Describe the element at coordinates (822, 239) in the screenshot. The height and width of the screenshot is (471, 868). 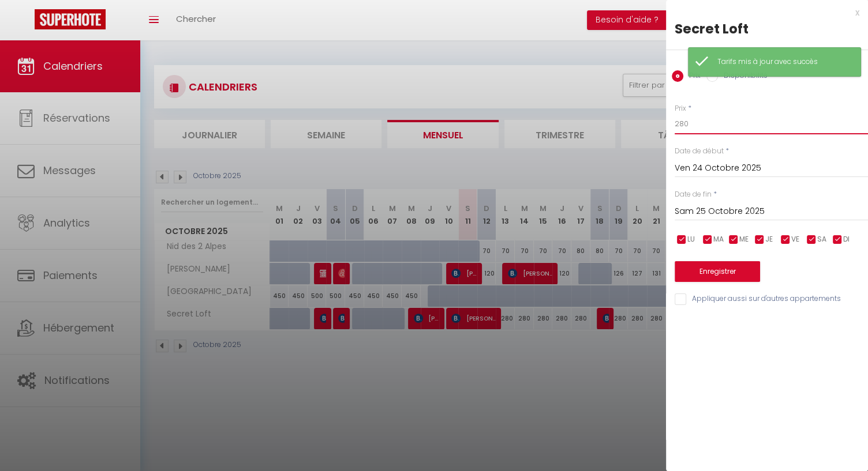
I see `span: SA` at that location.